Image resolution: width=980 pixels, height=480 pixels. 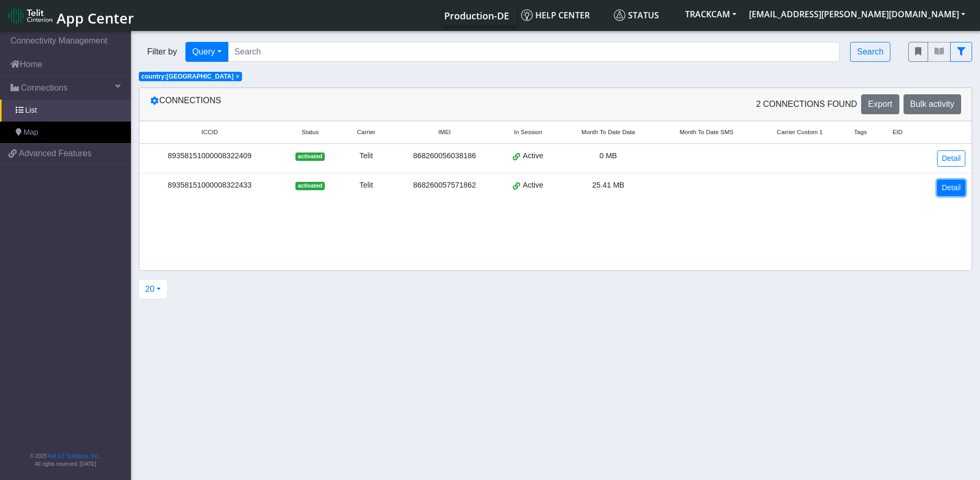 I want to click on span: IMEI, so click(x=445, y=132).